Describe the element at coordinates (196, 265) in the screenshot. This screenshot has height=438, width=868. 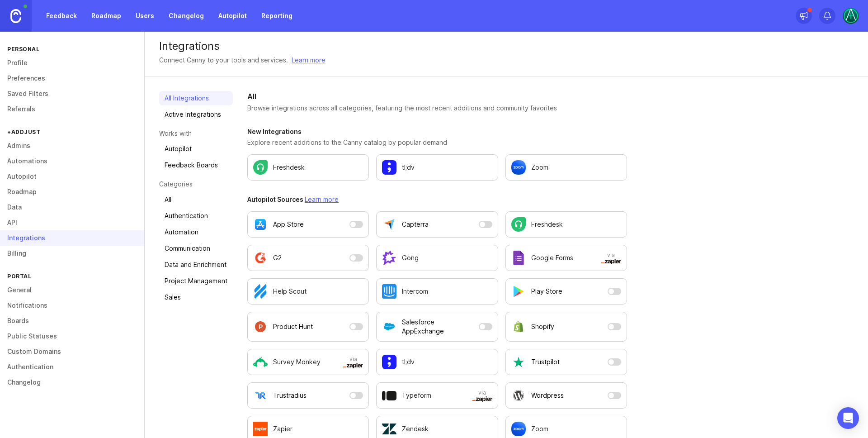
I see `a: Data and Enrichment` at that location.